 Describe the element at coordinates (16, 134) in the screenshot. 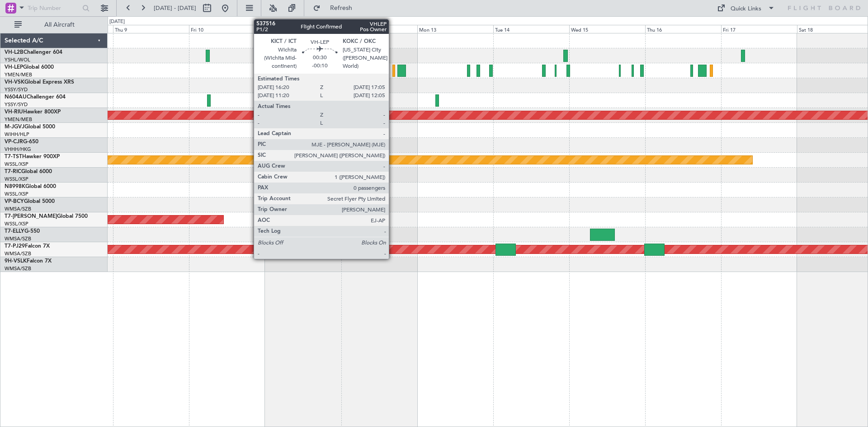

I see `a: WIHH/HLP` at that location.